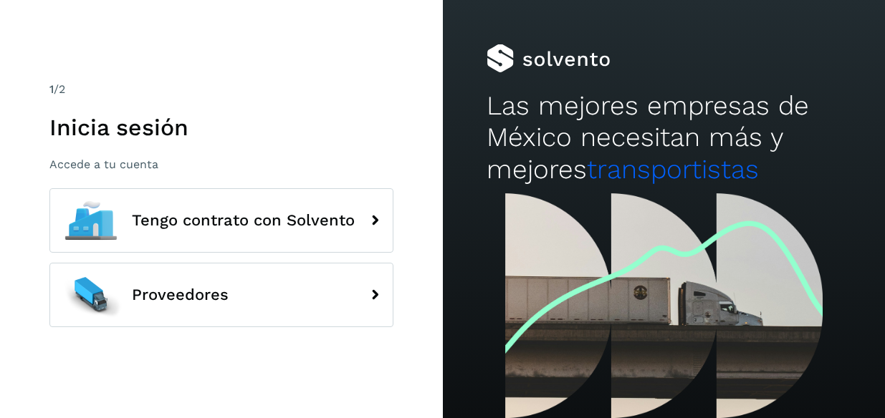 The width and height of the screenshot is (885, 418). What do you see at coordinates (221, 128) in the screenshot?
I see `h1: Inicia sesión` at bounding box center [221, 128].